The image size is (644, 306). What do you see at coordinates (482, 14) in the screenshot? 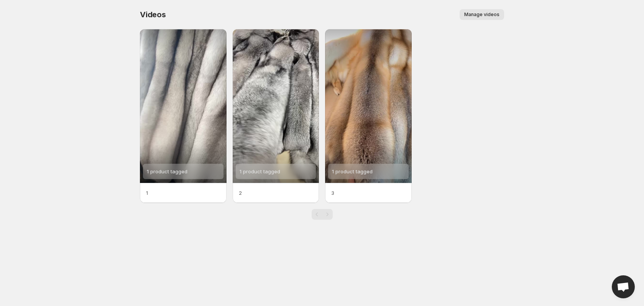
I see `button: Manage videos` at bounding box center [482, 14].